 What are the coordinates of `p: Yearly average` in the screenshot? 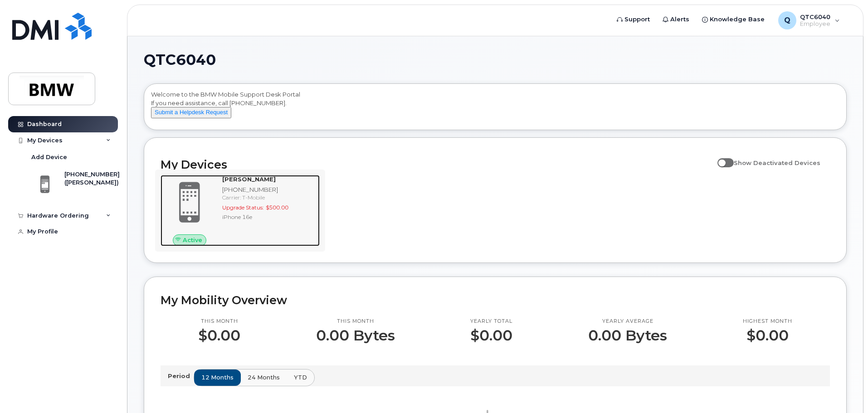 It's located at (628, 322).